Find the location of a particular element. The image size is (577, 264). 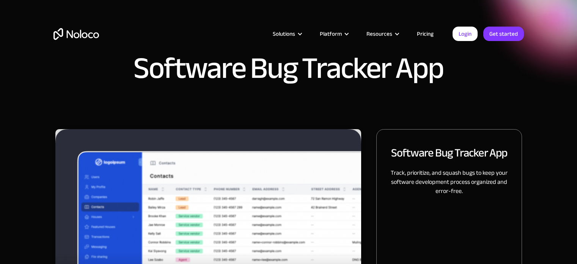

a: home is located at coordinates (76, 34).